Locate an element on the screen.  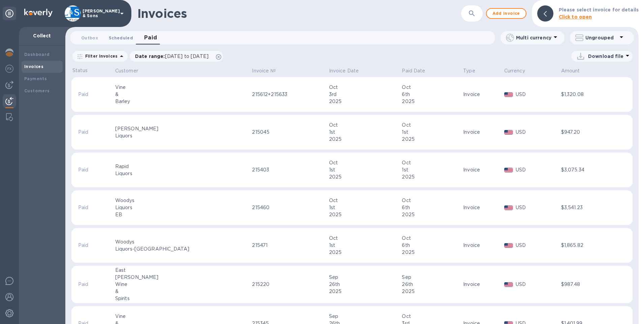
span: Currency is located at coordinates (519, 71).